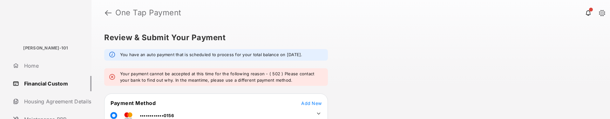  I want to click on strong: One Tap Payment, so click(148, 13).